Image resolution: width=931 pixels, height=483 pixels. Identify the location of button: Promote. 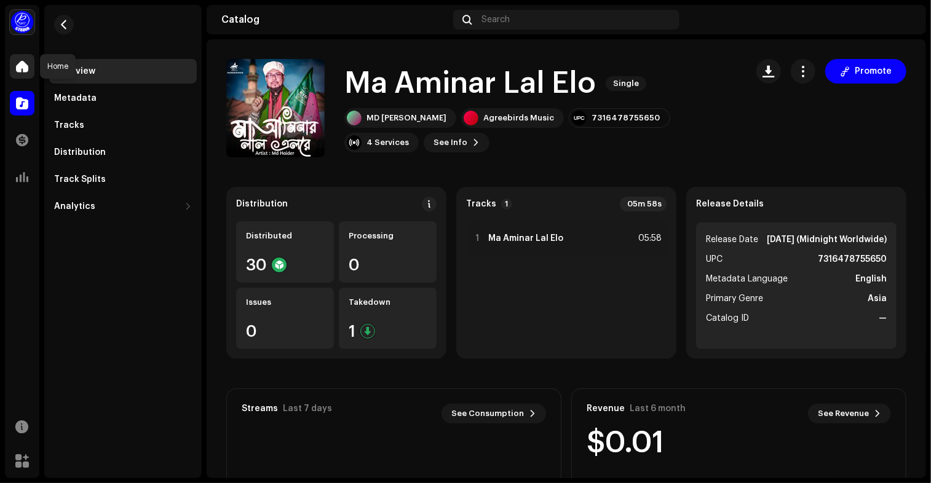
(866, 71).